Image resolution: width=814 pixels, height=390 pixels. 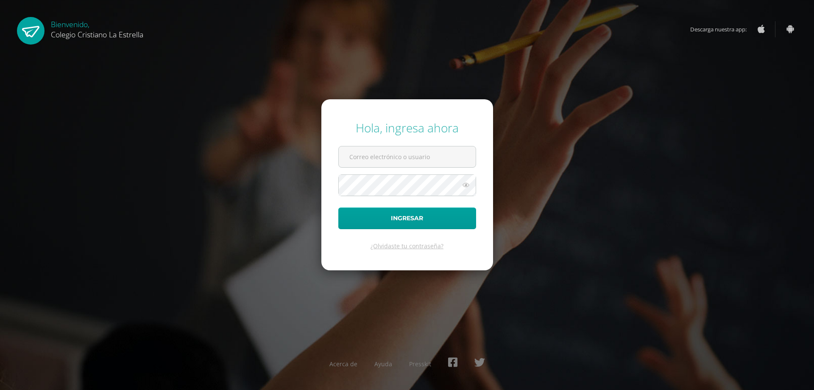 I want to click on a: ¿Olvidaste tu contraseña?, so click(x=407, y=246).